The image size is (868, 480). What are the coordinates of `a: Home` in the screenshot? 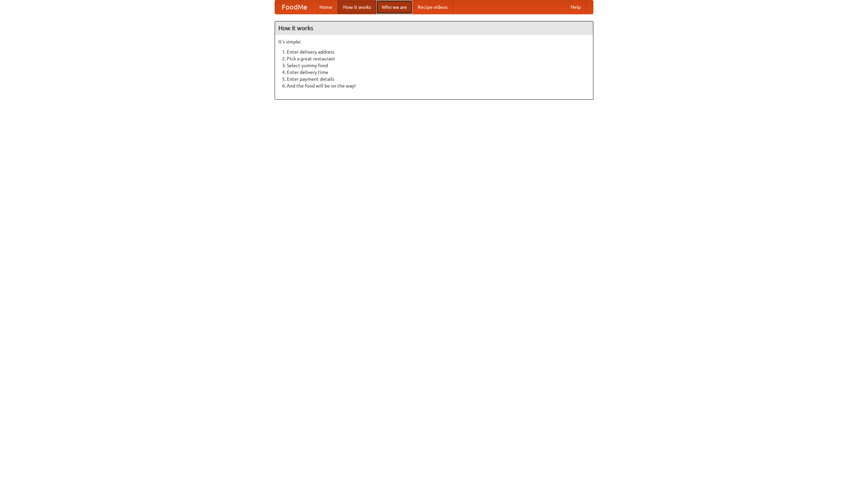 It's located at (326, 7).